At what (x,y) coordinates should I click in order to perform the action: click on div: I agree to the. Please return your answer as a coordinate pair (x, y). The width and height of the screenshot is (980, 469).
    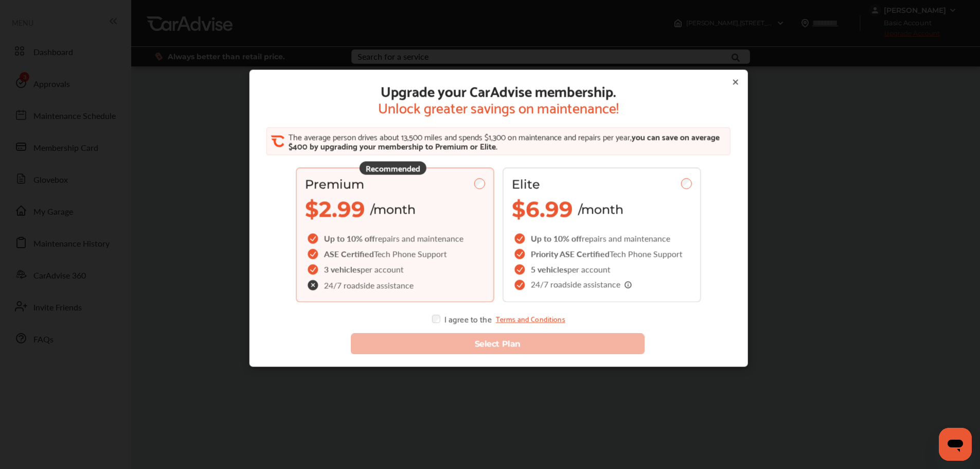
    Looking at the image, I should click on (498, 319).